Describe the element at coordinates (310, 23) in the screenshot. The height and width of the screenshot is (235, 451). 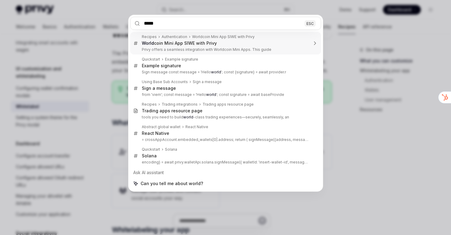
I see `div: ESC` at that location.